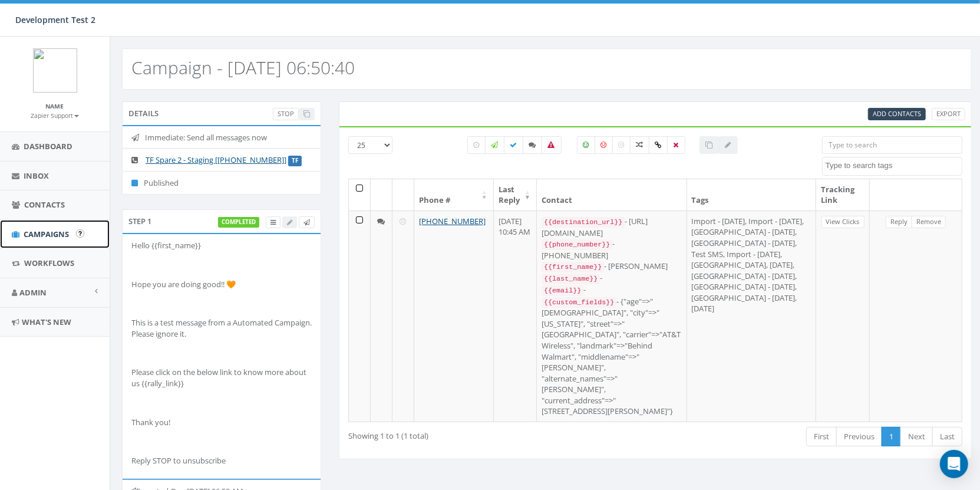 The height and width of the screenshot is (490, 980). Describe the element at coordinates (552, 145) in the screenshot. I see `label: Bounced` at that location.